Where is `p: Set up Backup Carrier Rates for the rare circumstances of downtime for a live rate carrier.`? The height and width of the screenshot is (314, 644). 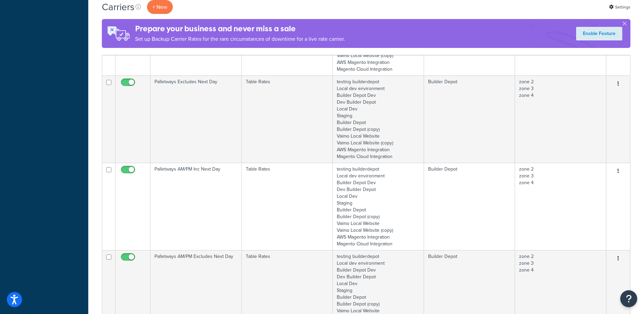
p: Set up Backup Carrier Rates for the rare circumstances of downtime for a live rate carrier. is located at coordinates (240, 39).